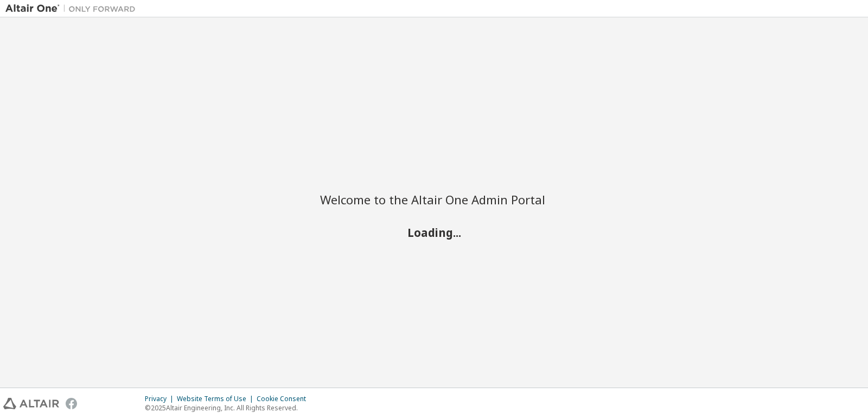 Image resolution: width=868 pixels, height=419 pixels. I want to click on img: altair_logo.svg, so click(31, 403).